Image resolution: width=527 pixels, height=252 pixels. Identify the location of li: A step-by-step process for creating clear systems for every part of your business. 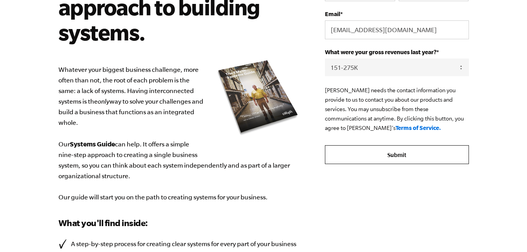
(180, 244).